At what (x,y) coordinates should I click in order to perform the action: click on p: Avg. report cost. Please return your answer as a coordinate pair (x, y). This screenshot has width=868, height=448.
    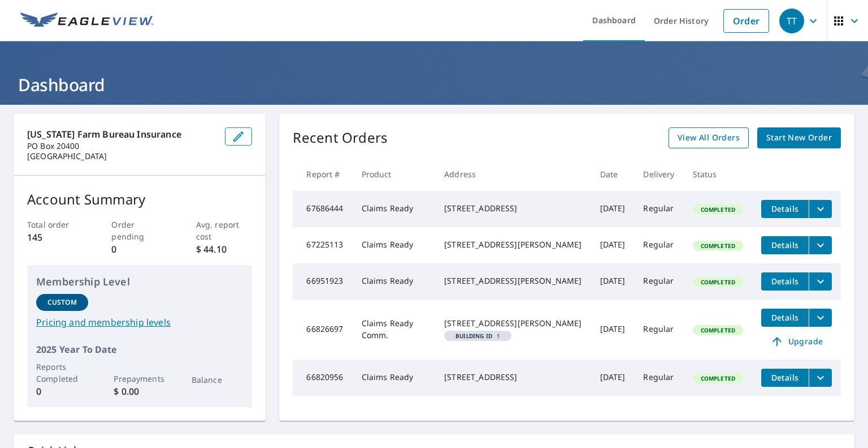
    Looking at the image, I should click on (225, 230).